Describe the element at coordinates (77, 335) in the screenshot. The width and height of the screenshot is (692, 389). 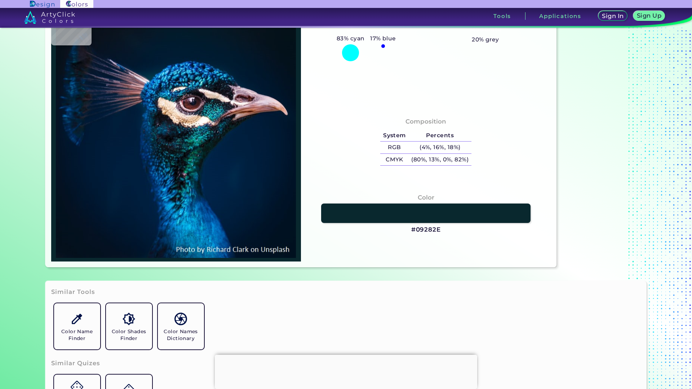
I see `h5: Color Name Finder` at that location.